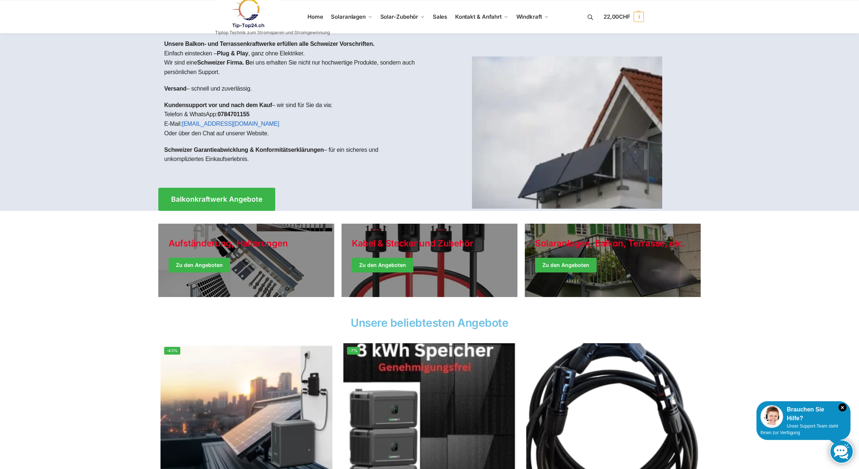 Image resolution: width=859 pixels, height=469 pixels. I want to click on a: Solaranlagen, so click(351, 17).